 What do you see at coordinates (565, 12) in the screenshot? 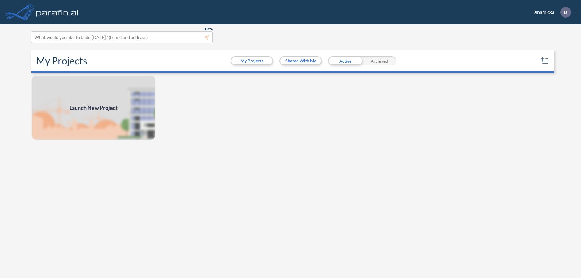
I see `p: D` at bounding box center [565, 12].